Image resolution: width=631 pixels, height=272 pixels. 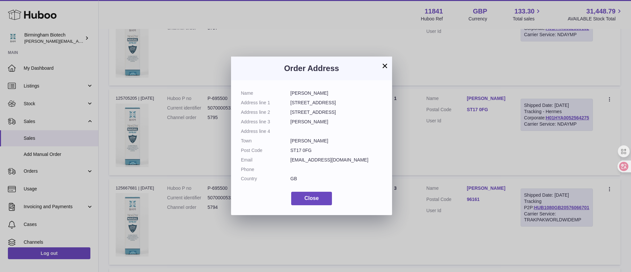 I want to click on dd: GB, so click(x=337, y=178).